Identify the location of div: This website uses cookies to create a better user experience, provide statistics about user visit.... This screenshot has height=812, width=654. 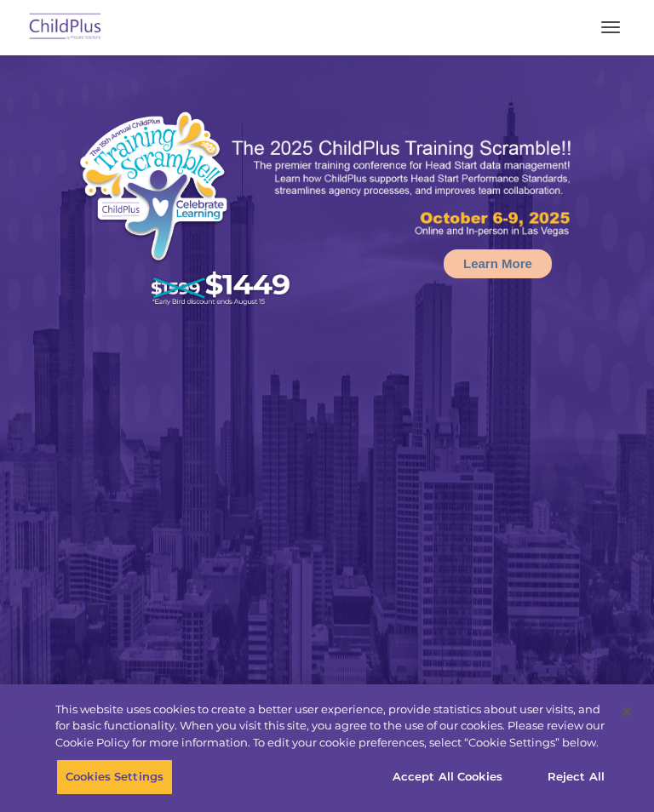
(331, 726).